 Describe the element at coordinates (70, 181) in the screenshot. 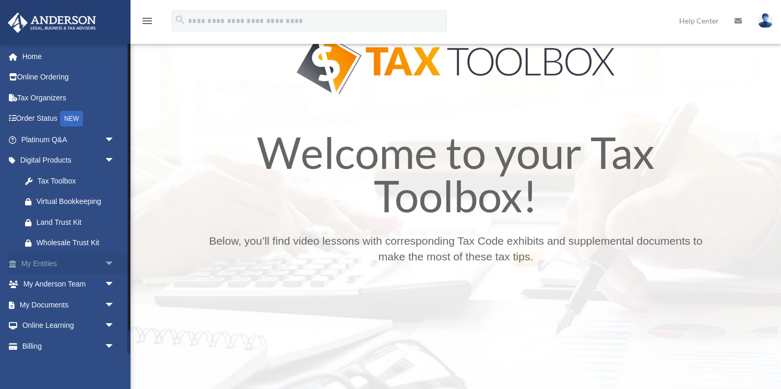

I see `a: Tax Toolbox` at that location.